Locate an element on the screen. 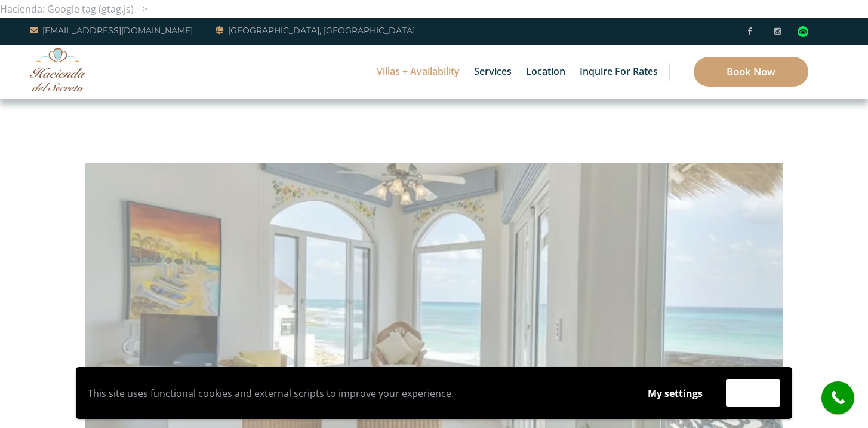 This screenshot has height=428, width=868. a: Inquire for Rates is located at coordinates (619, 72).